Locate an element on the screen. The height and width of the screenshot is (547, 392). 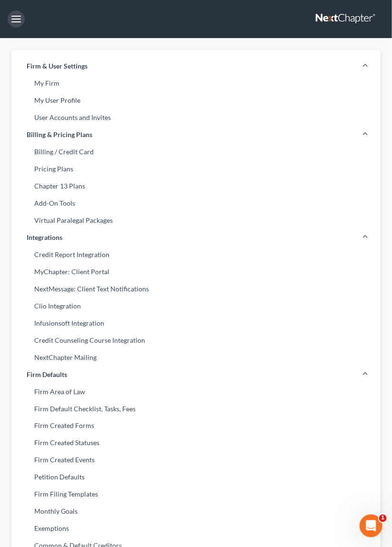
a: Petition Defaults is located at coordinates (196, 478).